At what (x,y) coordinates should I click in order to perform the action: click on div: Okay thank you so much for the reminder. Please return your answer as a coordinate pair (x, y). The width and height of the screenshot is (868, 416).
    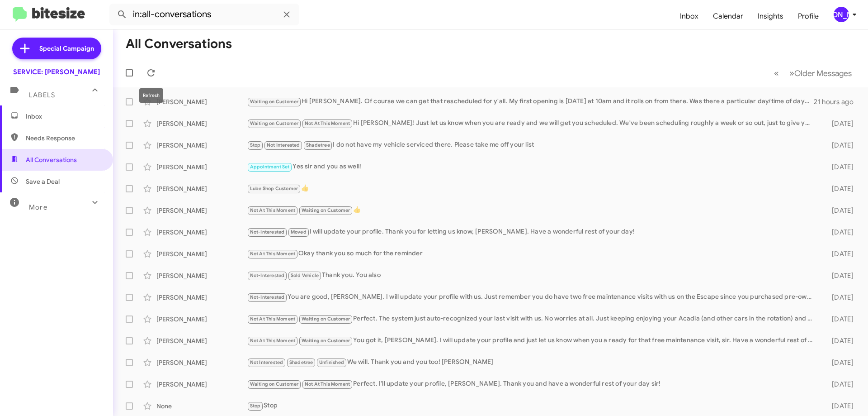
    Looking at the image, I should click on (532, 253).